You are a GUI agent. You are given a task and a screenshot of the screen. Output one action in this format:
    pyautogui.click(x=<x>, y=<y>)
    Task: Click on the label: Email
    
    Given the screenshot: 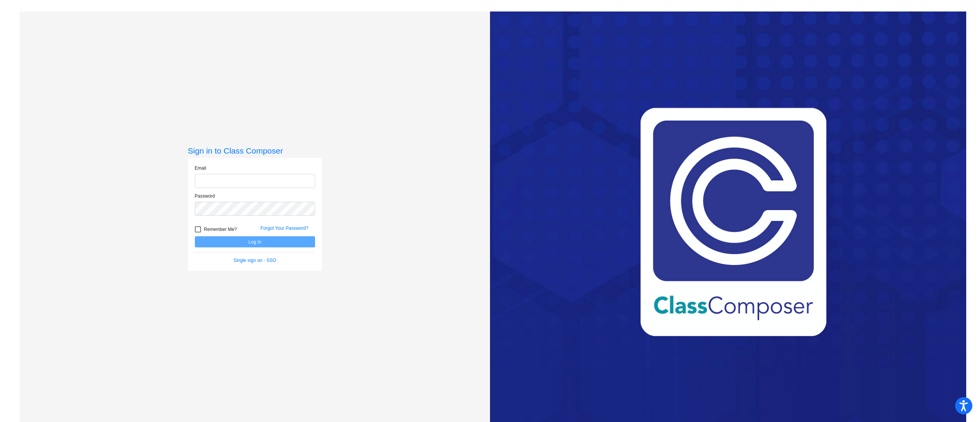 What is the action you would take?
    pyautogui.click(x=201, y=168)
    